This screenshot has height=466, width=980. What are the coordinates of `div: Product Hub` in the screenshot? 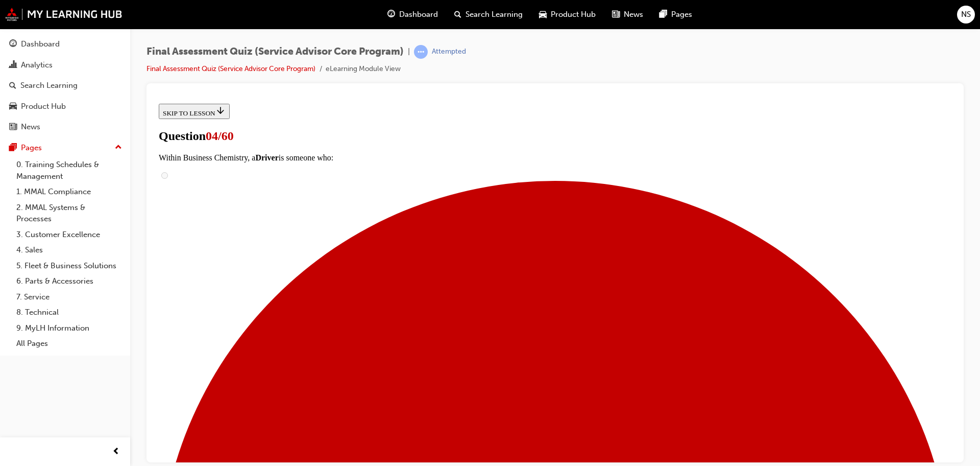 It's located at (44, 106).